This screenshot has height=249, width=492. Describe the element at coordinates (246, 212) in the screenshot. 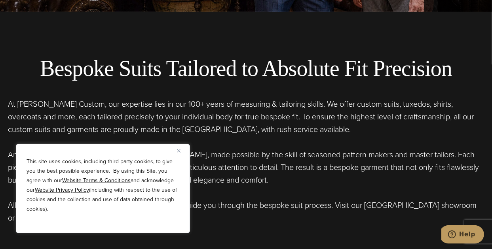

I see `p: Allow our five generations of tailoring experience to guide you through the bespoke suit process....` at that location.